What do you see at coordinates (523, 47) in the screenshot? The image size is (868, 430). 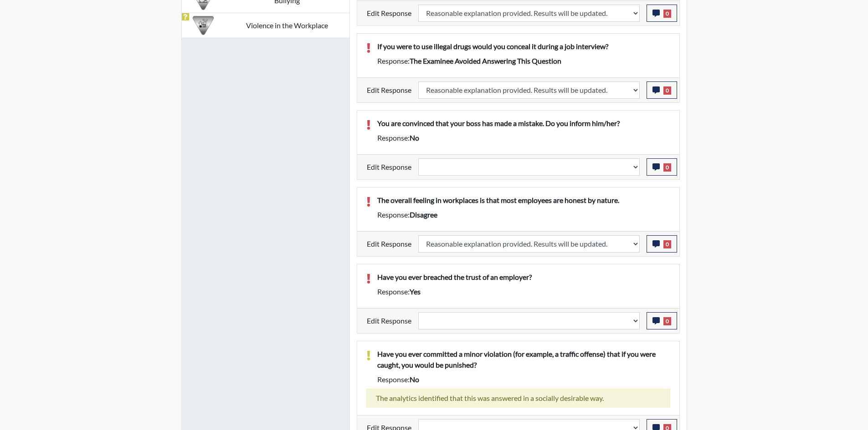 I see `p: If you were to use illegal drugs would you conceal it during a job interview?` at bounding box center [523, 47].